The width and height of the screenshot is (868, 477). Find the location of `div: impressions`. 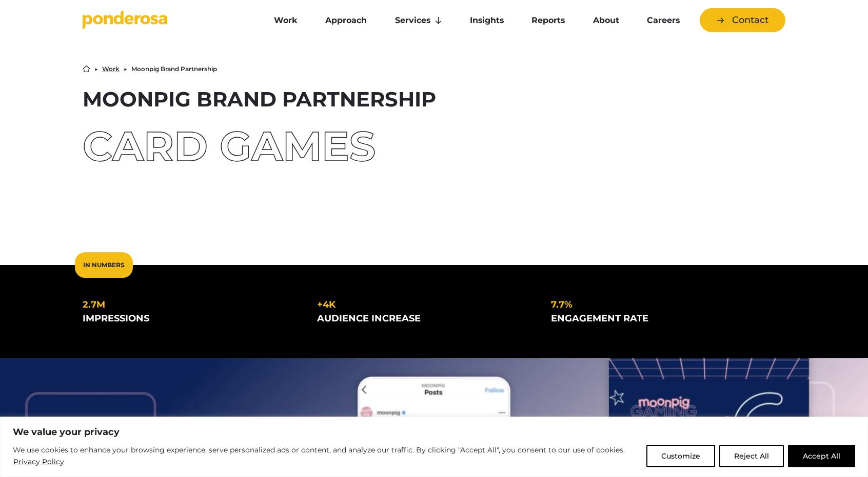

div: impressions is located at coordinates (192, 318).